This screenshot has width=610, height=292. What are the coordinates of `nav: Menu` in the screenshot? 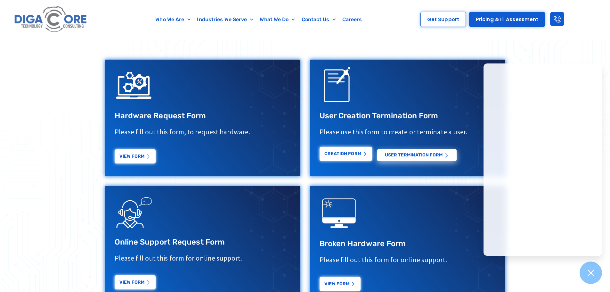 It's located at (259, 20).